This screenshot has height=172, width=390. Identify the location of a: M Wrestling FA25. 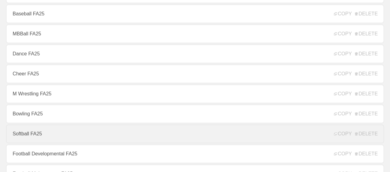
(195, 94).